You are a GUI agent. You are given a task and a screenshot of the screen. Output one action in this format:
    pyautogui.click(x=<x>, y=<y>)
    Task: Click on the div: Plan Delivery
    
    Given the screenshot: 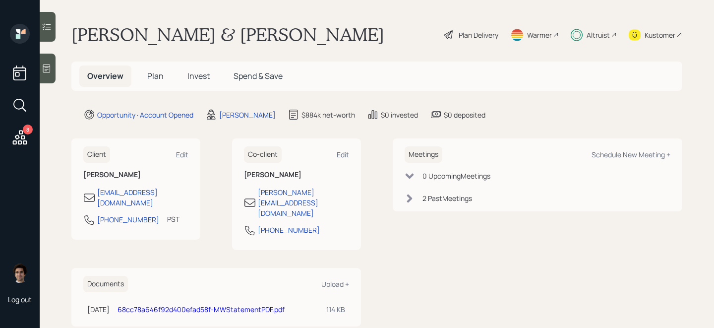 What is the action you would take?
    pyautogui.click(x=478, y=35)
    